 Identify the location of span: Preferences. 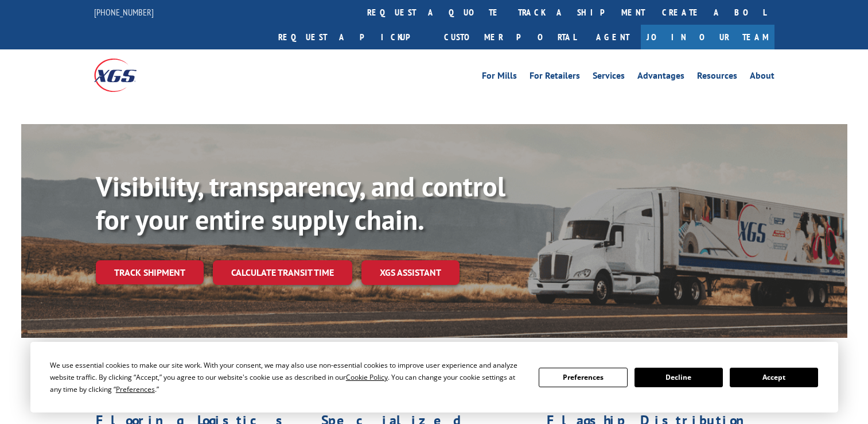
(135, 389).